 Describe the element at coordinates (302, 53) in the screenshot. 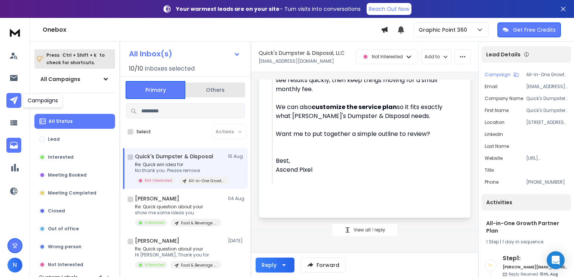

I see `h1: Quick's Dumpster & Disposal, LLC` at that location.